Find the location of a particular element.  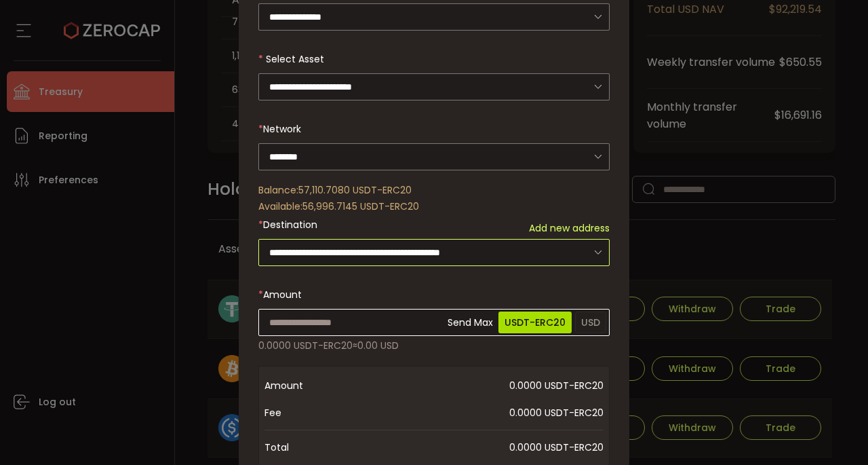

span: Send Max is located at coordinates (470, 322).